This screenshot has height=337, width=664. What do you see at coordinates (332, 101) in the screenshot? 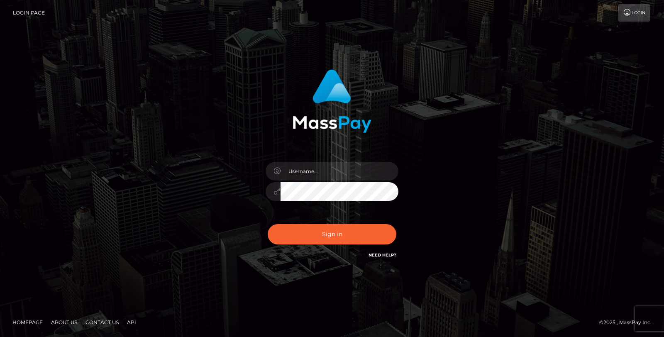
I see `img: MassPay Login` at bounding box center [332, 101].